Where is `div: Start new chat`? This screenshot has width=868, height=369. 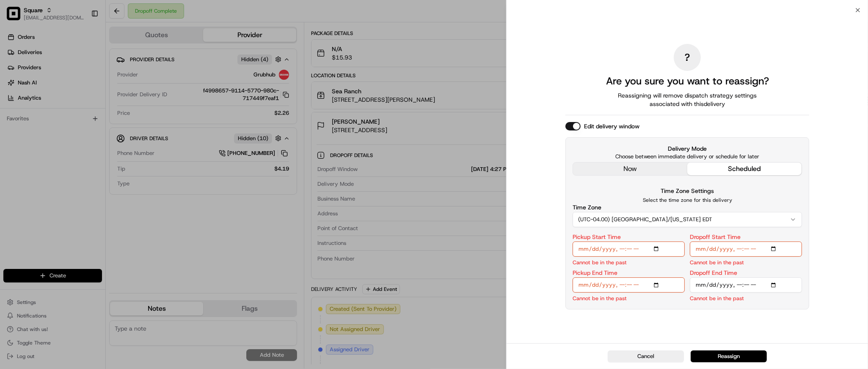
div: Start new chat is located at coordinates (84, 85).